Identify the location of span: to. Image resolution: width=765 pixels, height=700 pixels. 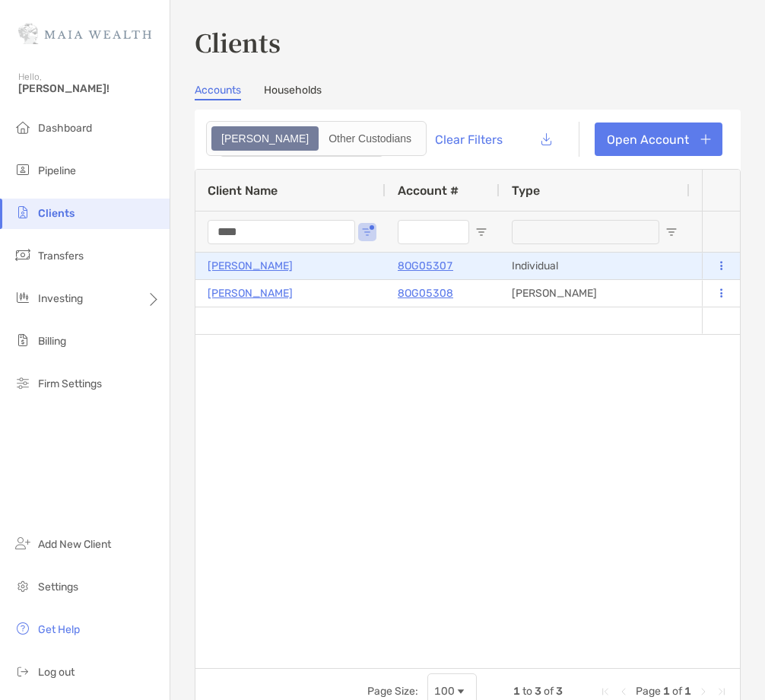
(527, 691).